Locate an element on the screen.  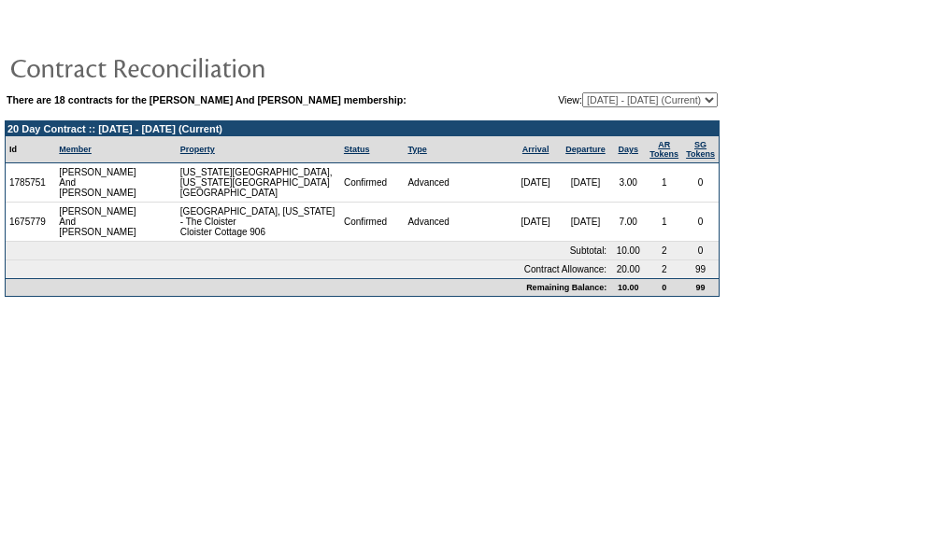
td: 3.00 is located at coordinates (628, 183).